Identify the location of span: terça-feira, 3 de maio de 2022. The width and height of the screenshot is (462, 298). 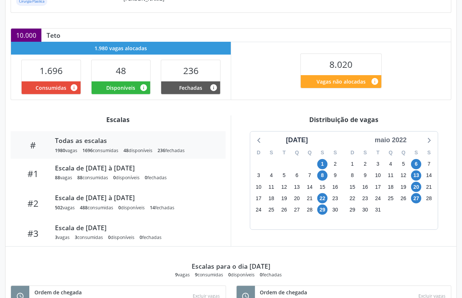
(378, 164).